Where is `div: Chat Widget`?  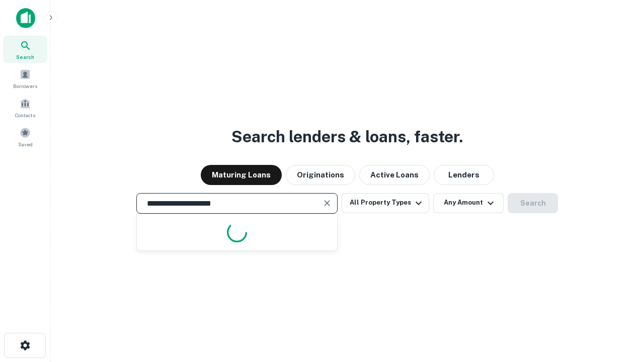 div: Chat Widget is located at coordinates (618, 306).